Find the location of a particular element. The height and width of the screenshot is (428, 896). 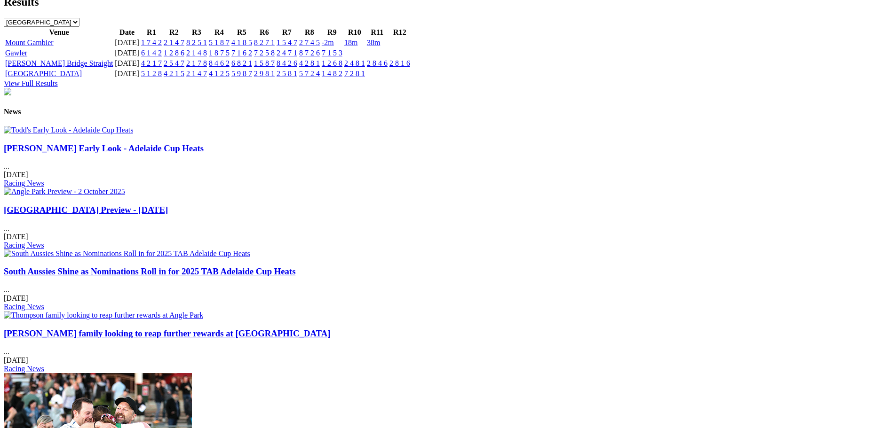

a: 4 2 8 1 is located at coordinates (309, 63).